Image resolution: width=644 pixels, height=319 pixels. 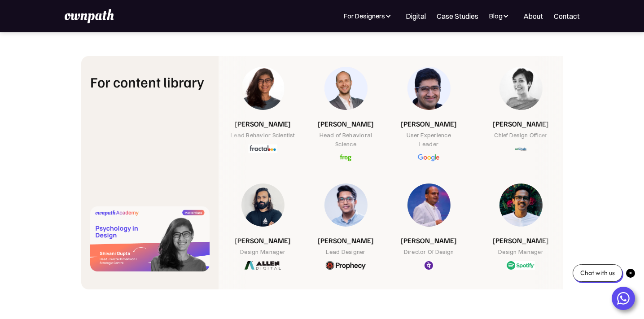 I want to click on a: Case Studies, so click(x=457, y=16).